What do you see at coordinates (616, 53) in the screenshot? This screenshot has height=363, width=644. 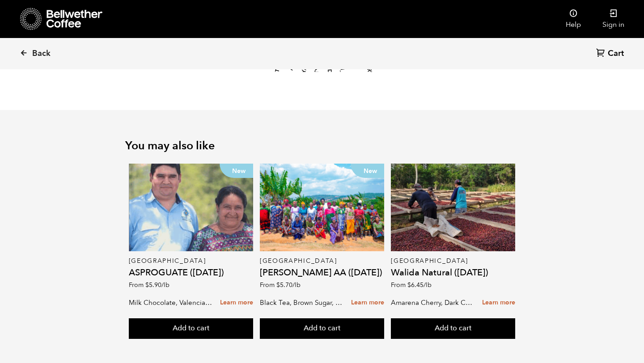 I see `span: Cart` at bounding box center [616, 53].